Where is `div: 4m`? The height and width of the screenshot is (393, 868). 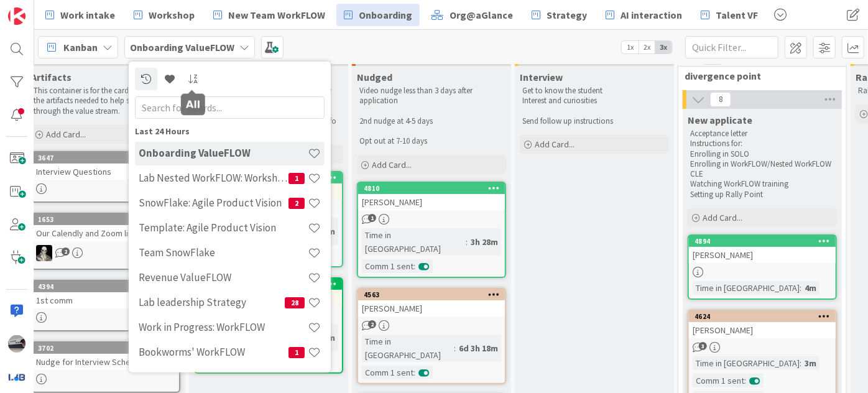
div: 4m is located at coordinates (810, 288).